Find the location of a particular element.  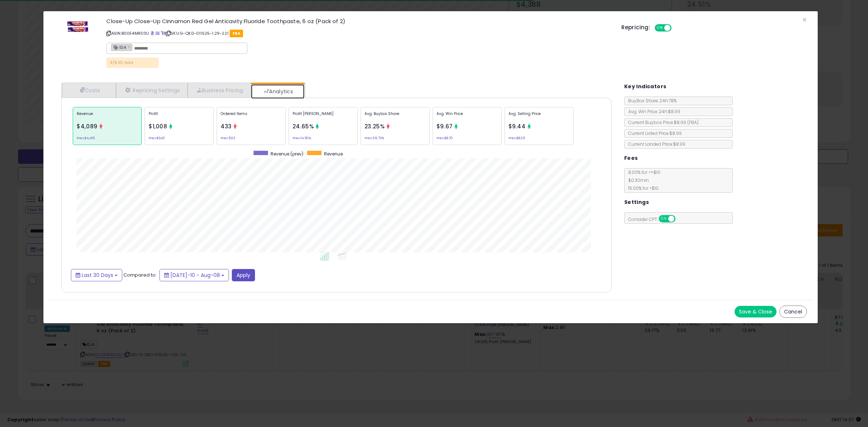

small: Prev: $8.29 is located at coordinates (517, 138).